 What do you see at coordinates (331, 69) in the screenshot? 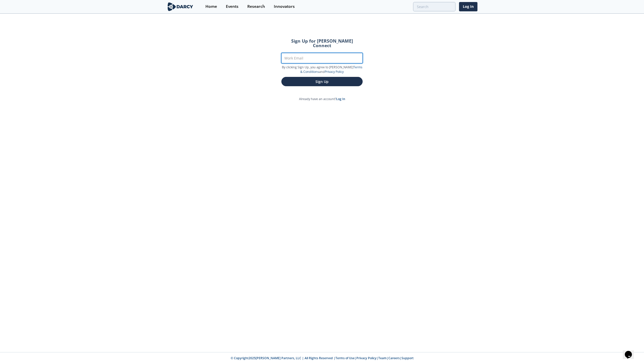
I see `a: Terms & Conditions` at bounding box center [331, 69].